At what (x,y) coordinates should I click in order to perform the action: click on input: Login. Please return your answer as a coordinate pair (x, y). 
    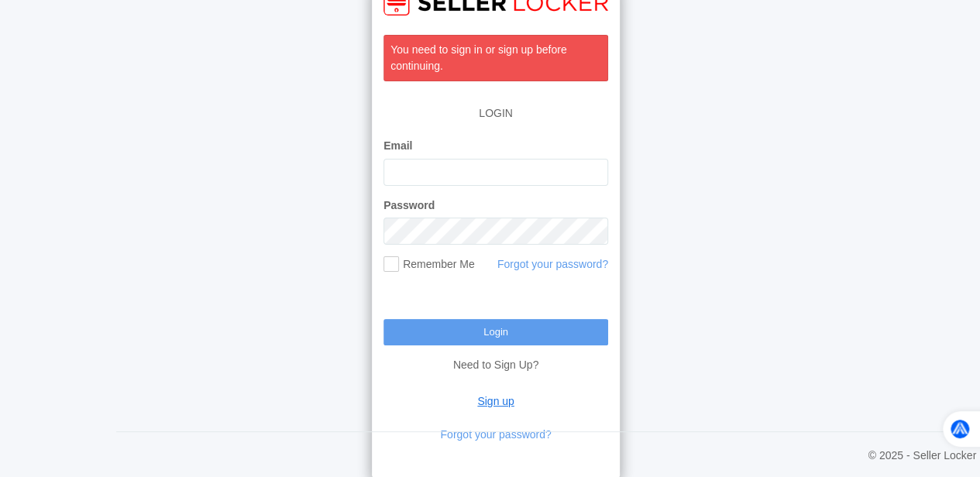
    Looking at the image, I should click on (496, 333).